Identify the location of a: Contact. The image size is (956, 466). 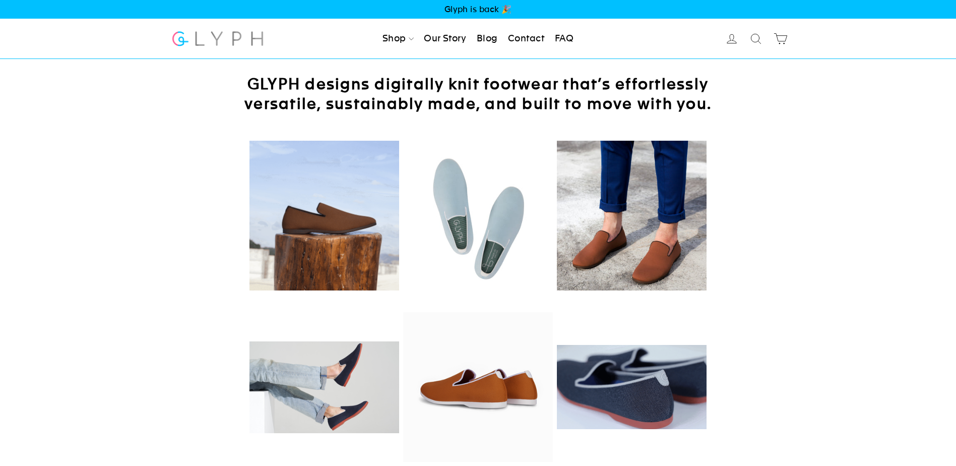
(526, 39).